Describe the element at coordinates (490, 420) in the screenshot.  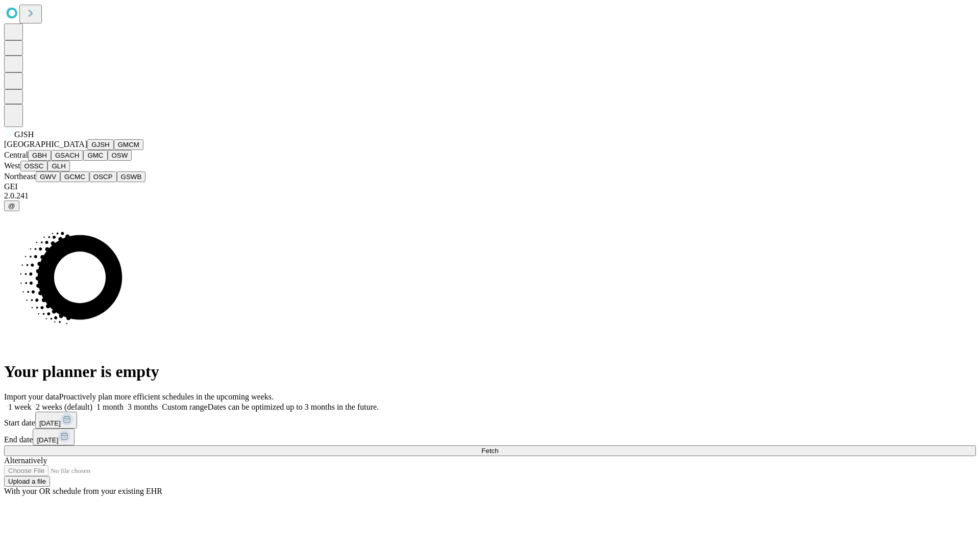
I see `div: Start date` at that location.